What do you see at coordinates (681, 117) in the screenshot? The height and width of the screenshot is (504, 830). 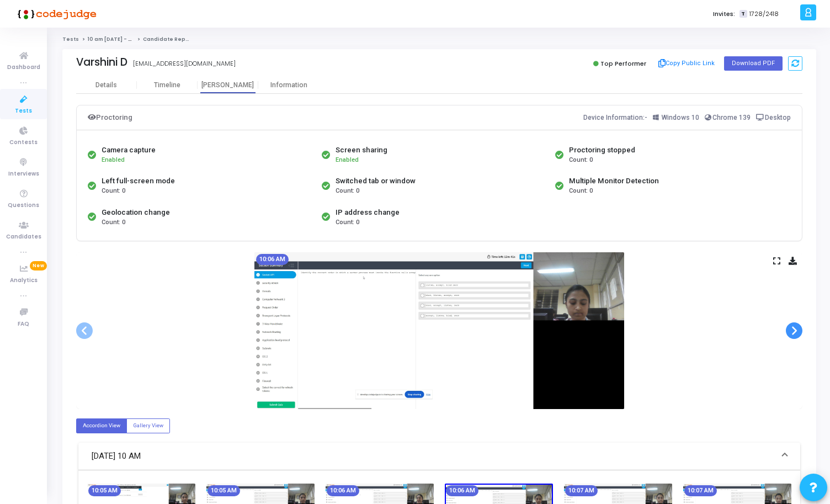 I see `span: Windows 10` at bounding box center [681, 117].